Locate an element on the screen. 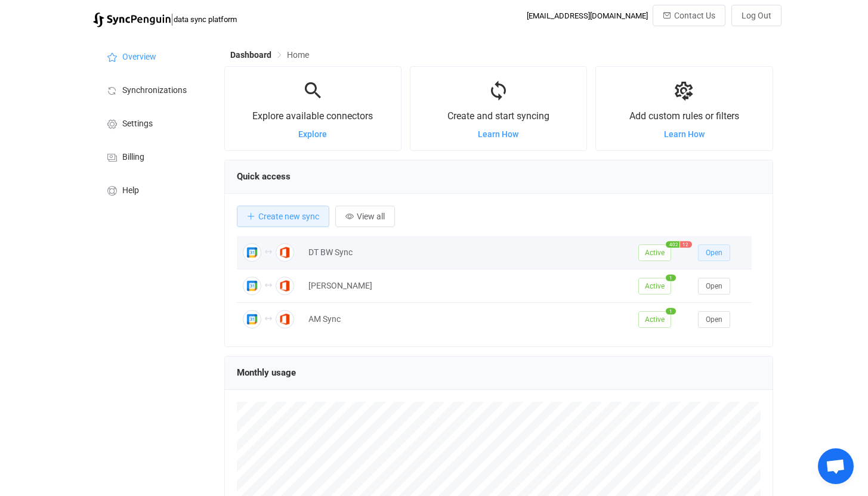 The height and width of the screenshot is (496, 868). span: Billing is located at coordinates (133, 157).